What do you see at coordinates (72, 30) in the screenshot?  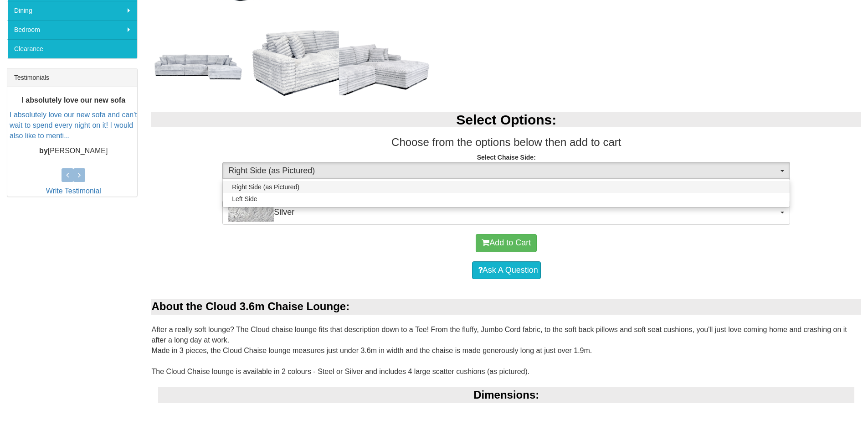 I see `a: Bedroom` at bounding box center [72, 30].